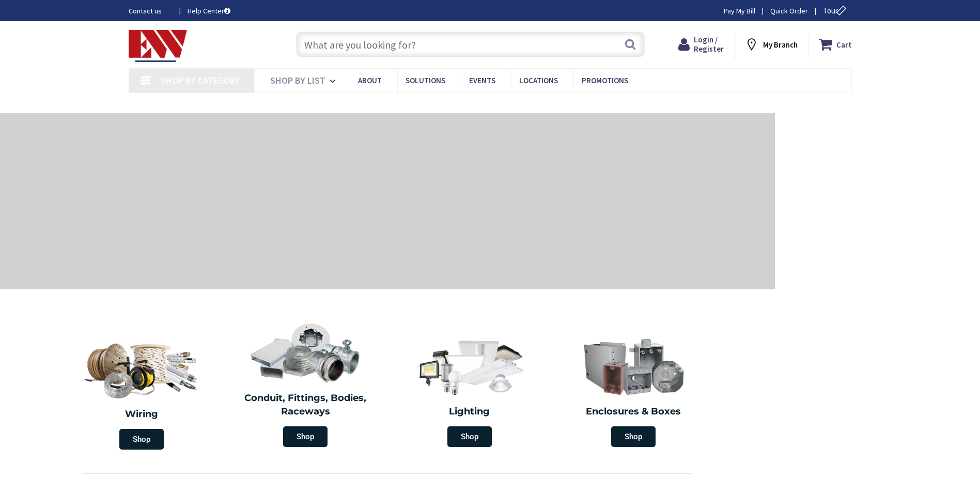 The height and width of the screenshot is (493, 980). I want to click on span: Shop By Category, so click(200, 80).